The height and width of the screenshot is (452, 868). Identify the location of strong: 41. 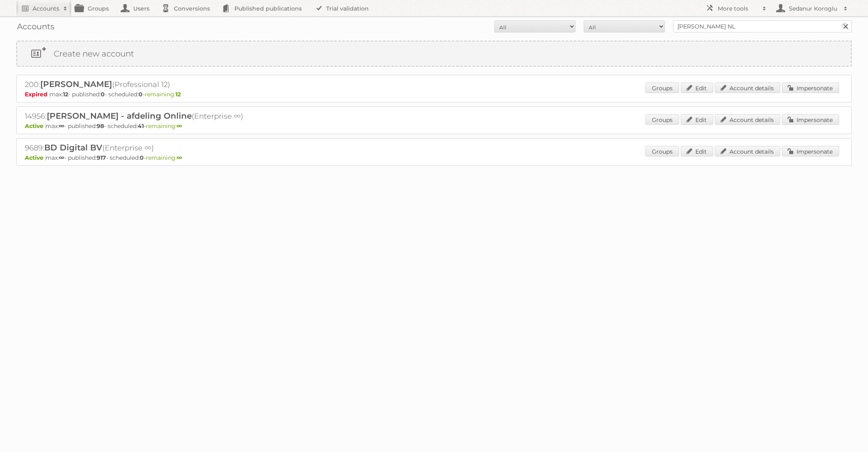
(140, 126).